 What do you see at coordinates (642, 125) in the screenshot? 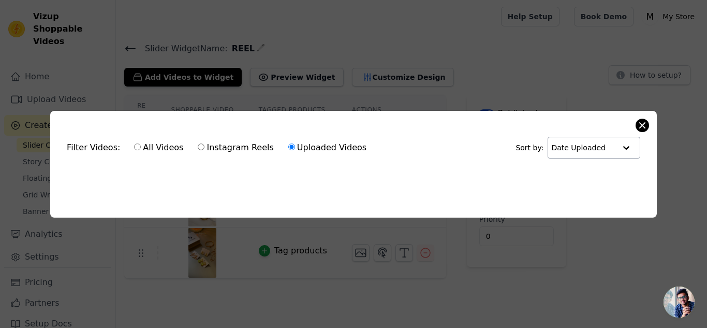
I see `button: Close modal` at bounding box center [642, 125].